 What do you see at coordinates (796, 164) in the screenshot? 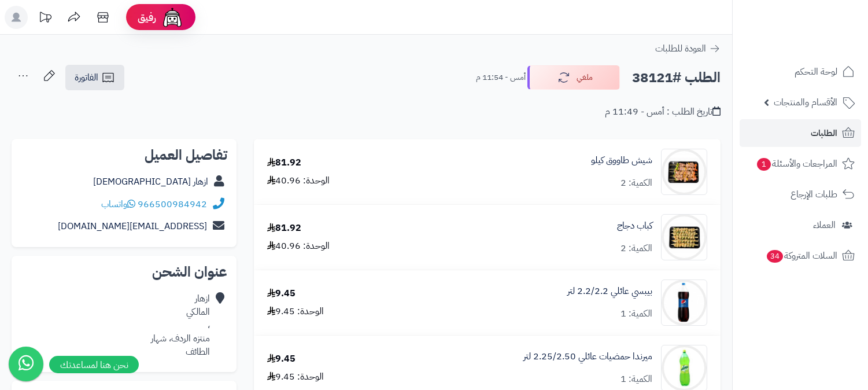
I see `span: المراجعات والأسئلة` at bounding box center [796, 164].